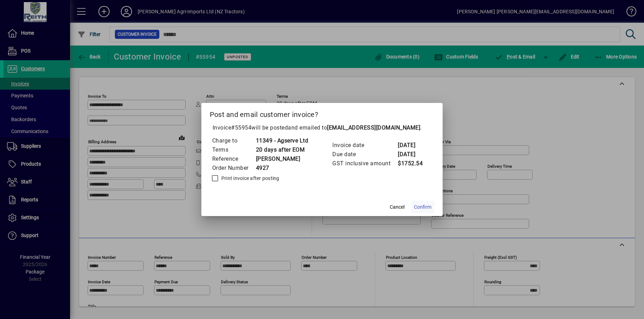 Image resolution: width=644 pixels, height=319 pixels. What do you see at coordinates (397, 207) in the screenshot?
I see `button: Cancel` at bounding box center [397, 207].